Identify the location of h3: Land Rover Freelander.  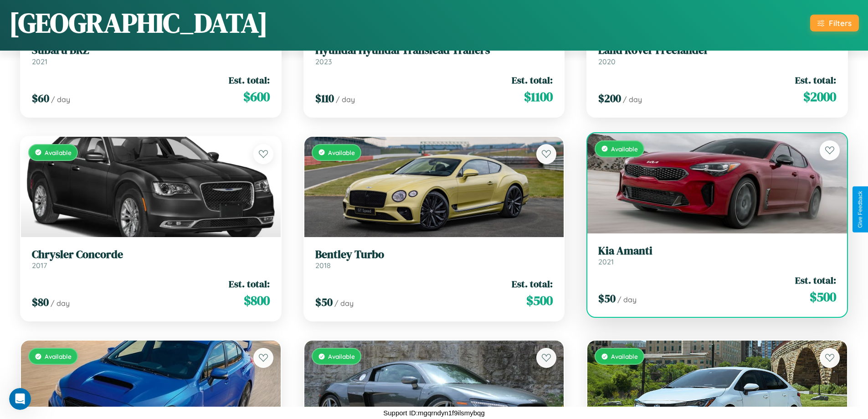
(718, 50).